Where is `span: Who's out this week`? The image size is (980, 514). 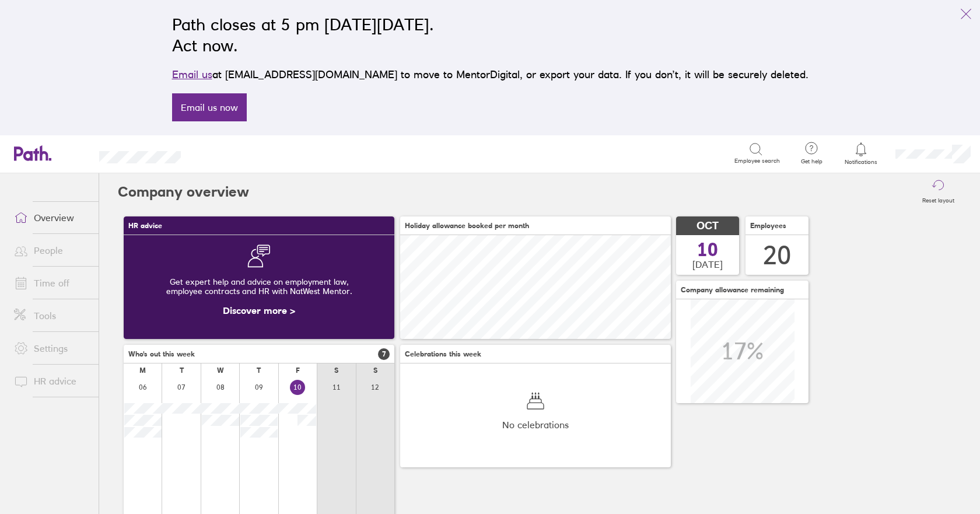
span: Who's out this week is located at coordinates (162, 354).